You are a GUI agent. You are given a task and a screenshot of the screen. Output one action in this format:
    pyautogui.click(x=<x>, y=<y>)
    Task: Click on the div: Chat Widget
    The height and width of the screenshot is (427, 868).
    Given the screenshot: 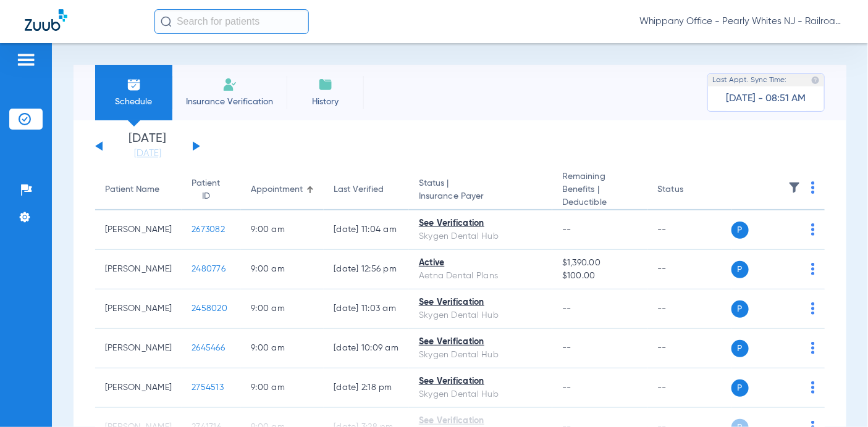 What is the action you would take?
    pyautogui.click(x=837, y=398)
    